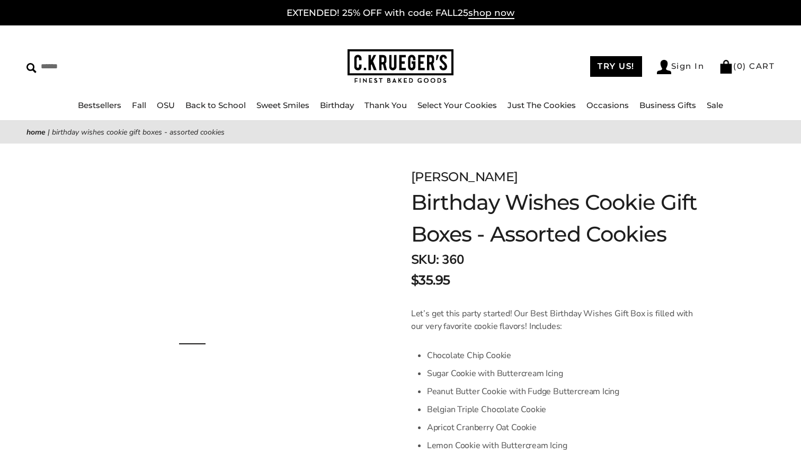  What do you see at coordinates (491, 13) in the screenshot?
I see `span: shop now` at bounding box center [491, 13].